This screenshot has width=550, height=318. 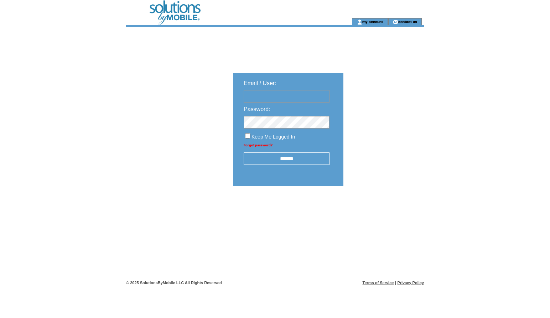 I want to click on span: Password:, so click(x=257, y=109).